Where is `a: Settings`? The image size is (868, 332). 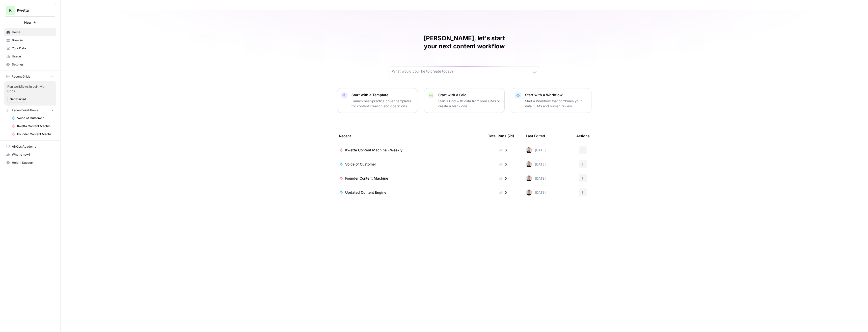
a: Settings is located at coordinates (30, 64).